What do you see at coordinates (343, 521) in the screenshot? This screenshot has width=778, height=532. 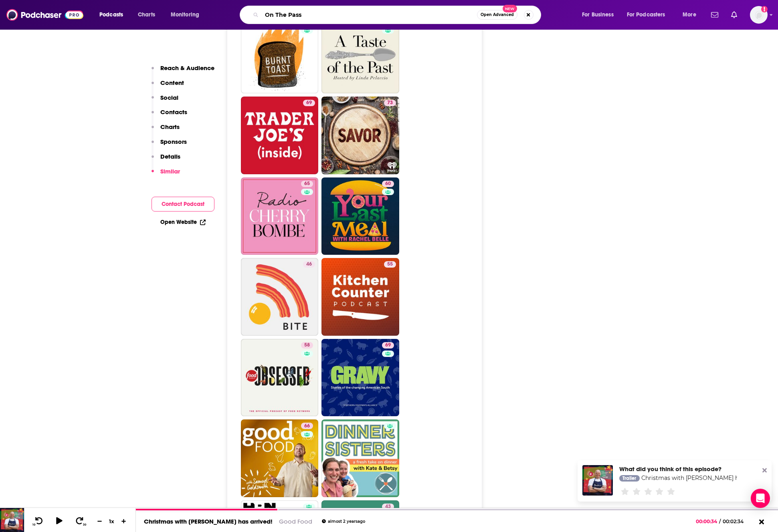 I see `div: almost 2 years ago` at bounding box center [343, 521].